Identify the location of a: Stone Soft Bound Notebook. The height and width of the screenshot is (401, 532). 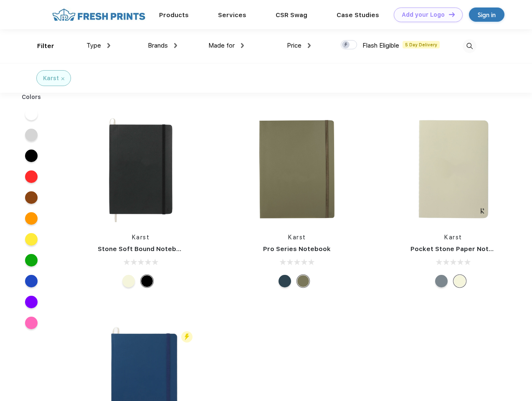
(143, 249).